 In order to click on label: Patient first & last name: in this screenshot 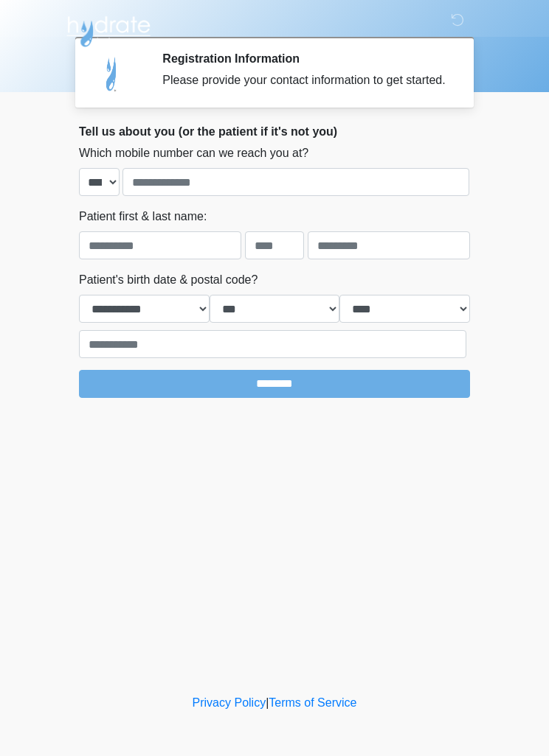, I will do `click(143, 217)`.